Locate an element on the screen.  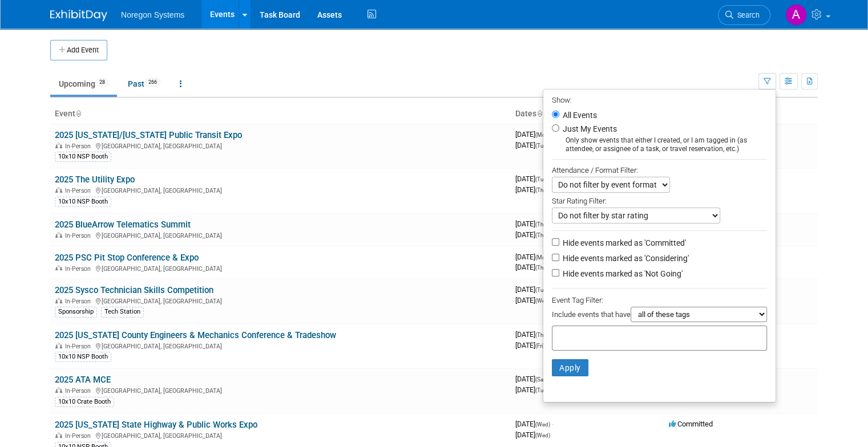
span: (Fri) is located at coordinates (540, 345).